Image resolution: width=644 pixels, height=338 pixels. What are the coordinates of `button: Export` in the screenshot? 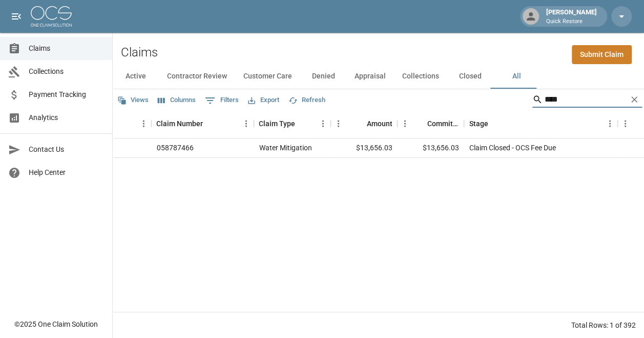 It's located at (263, 100).